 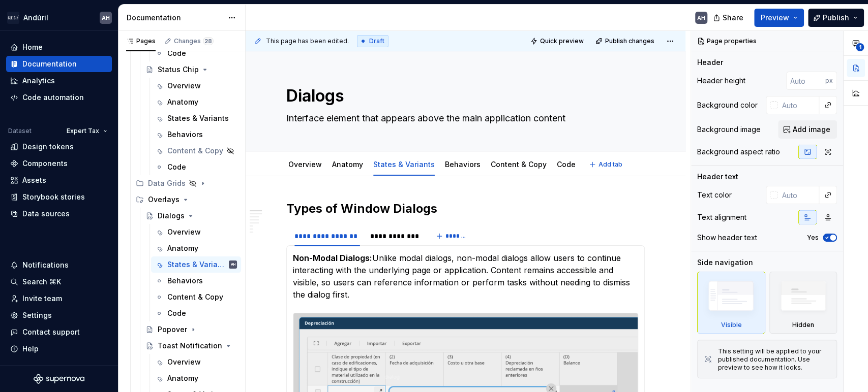 What do you see at coordinates (727, 106) in the screenshot?
I see `div: Background color` at bounding box center [727, 106].